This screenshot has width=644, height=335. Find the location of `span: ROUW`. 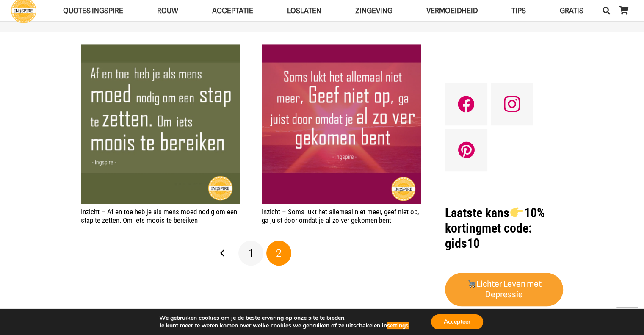

span: ROUW is located at coordinates (168, 10).